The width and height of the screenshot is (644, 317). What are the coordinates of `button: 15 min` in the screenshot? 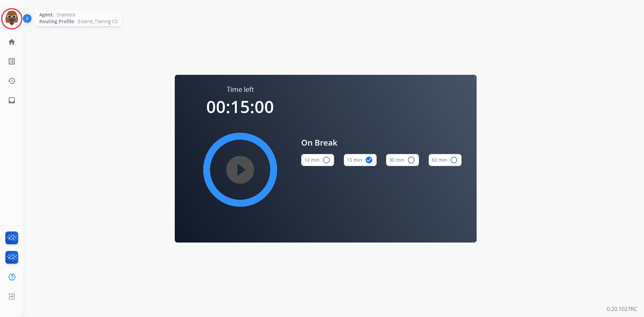 It's located at (361, 160).